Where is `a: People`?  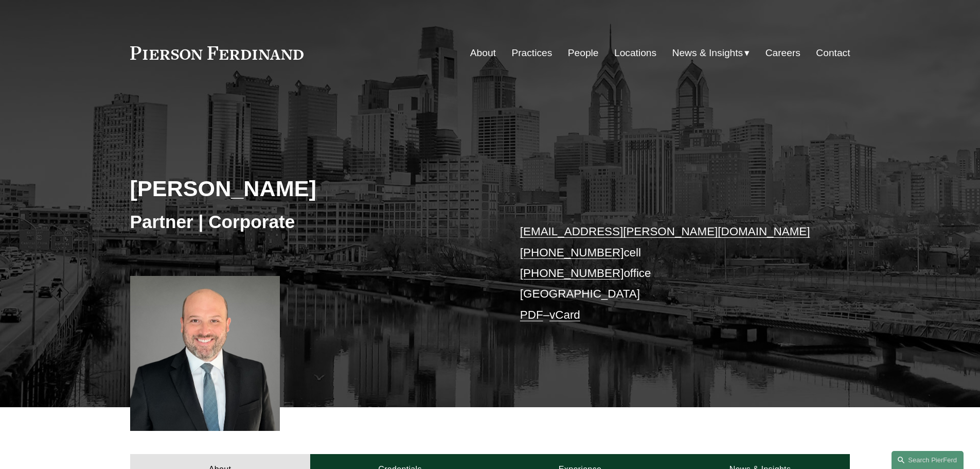
a: People is located at coordinates (584, 53).